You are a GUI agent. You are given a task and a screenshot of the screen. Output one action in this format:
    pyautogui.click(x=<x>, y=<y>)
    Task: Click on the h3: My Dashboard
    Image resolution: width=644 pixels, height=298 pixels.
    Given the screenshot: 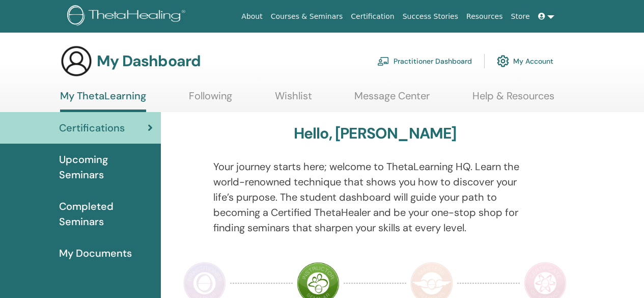 What is the action you would take?
    pyautogui.click(x=149, y=61)
    